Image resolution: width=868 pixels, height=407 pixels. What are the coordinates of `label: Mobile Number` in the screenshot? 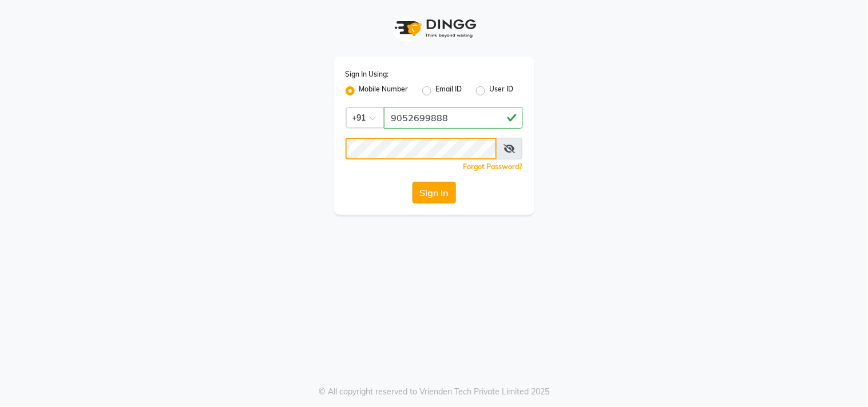 It's located at (384, 91).